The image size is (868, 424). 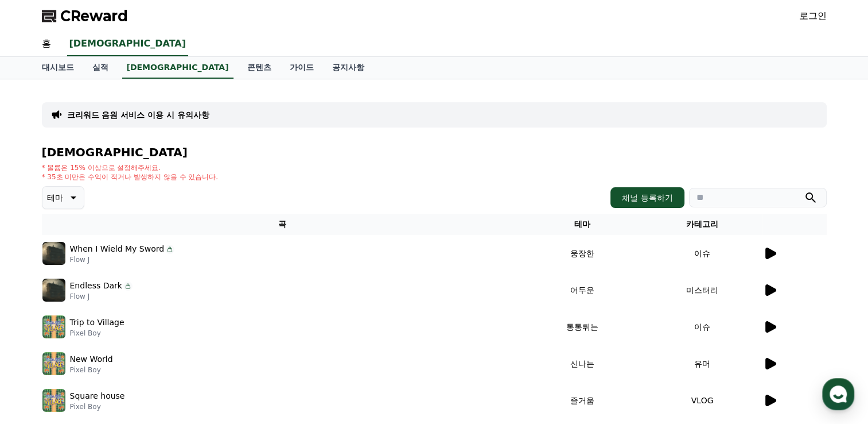 I want to click on a: 크리워드 음원 서비스 이용 시 유의사항, so click(x=138, y=115).